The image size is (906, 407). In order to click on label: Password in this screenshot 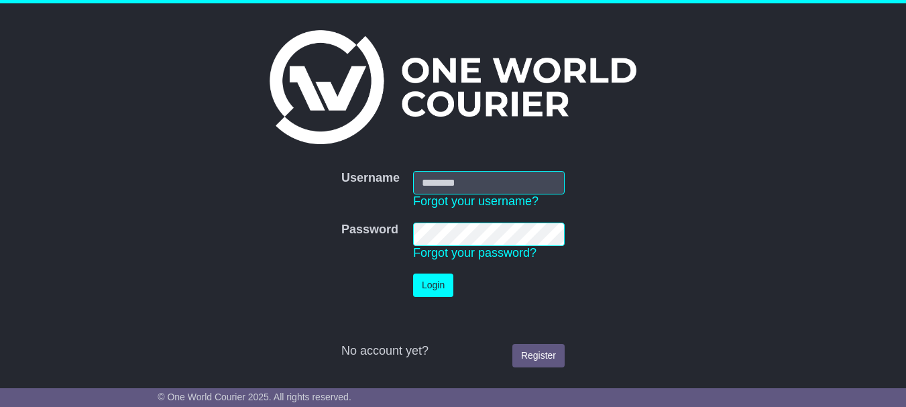, I will do `click(369, 230)`.